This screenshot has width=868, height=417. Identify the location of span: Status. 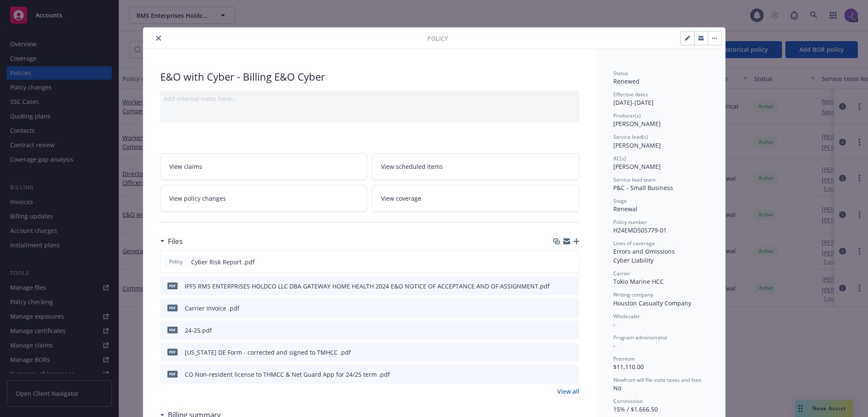
(621, 73).